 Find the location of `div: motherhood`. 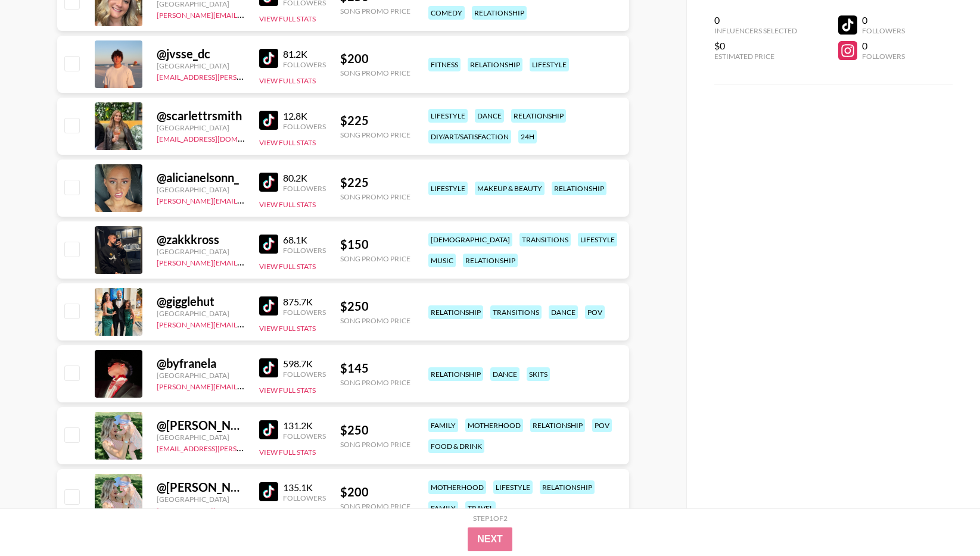

div: motherhood is located at coordinates (457, 487).